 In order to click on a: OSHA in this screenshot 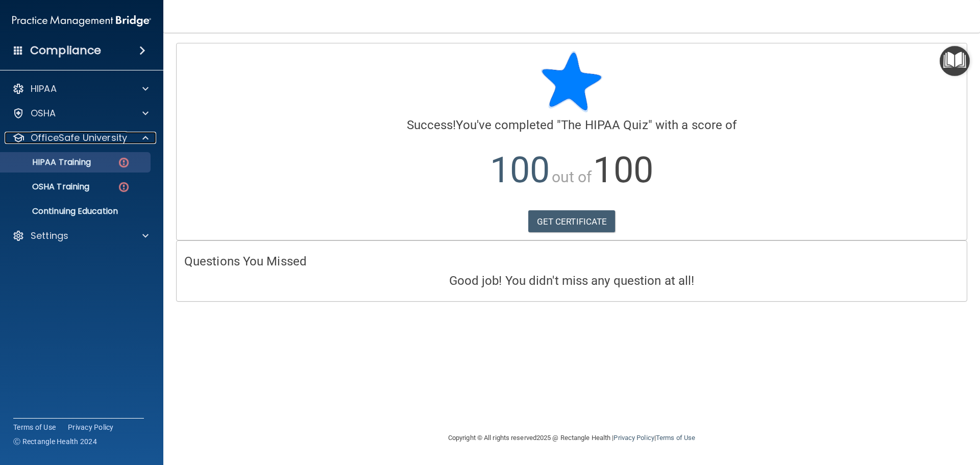, I will do `click(80, 113)`.